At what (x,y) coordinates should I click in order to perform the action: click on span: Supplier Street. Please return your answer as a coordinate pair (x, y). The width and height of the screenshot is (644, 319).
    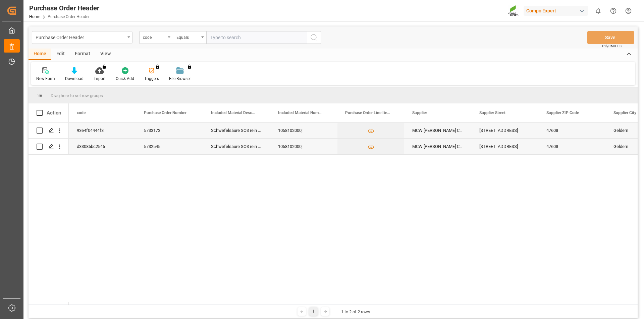
    Looking at the image, I should click on (492, 113).